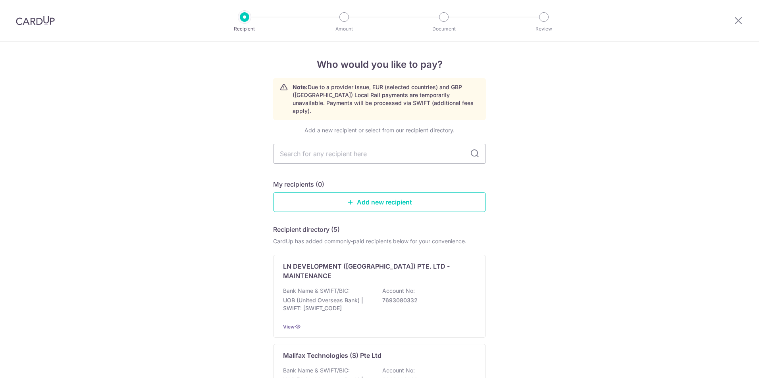  What do you see at coordinates (427, 301) in the screenshot?
I see `p: 7693080332` at bounding box center [427, 301].